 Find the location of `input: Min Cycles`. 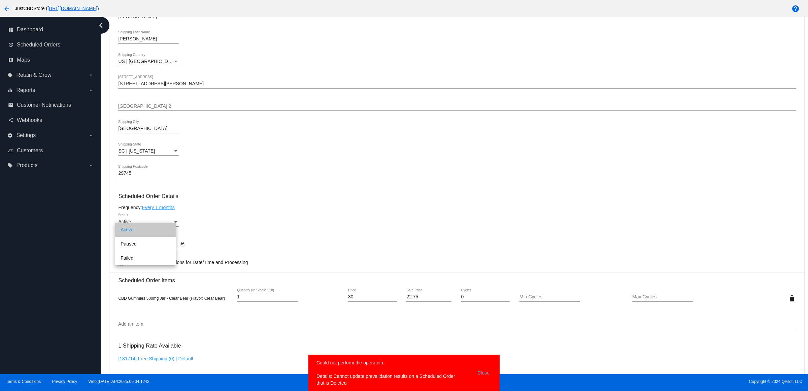

input: Min Cycles is located at coordinates (550, 297).